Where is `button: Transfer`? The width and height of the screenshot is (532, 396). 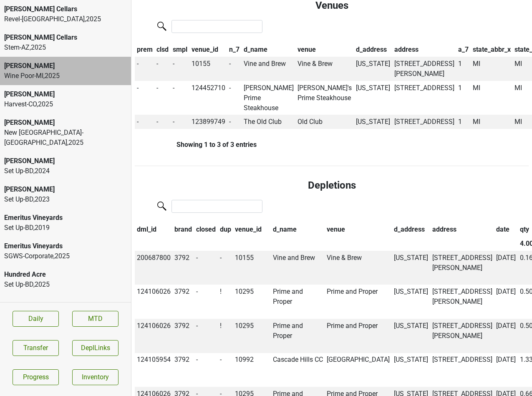 button: Transfer is located at coordinates (36, 348).